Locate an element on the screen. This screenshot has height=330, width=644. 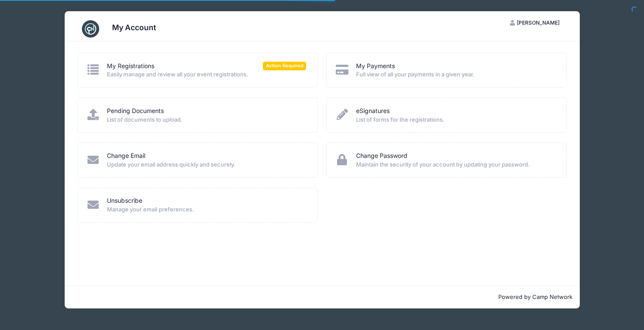
span: Manage your email preferences. is located at coordinates (207, 209).